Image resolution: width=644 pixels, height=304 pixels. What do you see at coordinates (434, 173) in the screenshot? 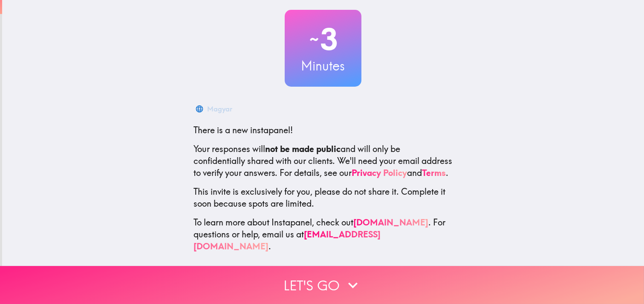
I see `a: Terms` at bounding box center [434, 173].